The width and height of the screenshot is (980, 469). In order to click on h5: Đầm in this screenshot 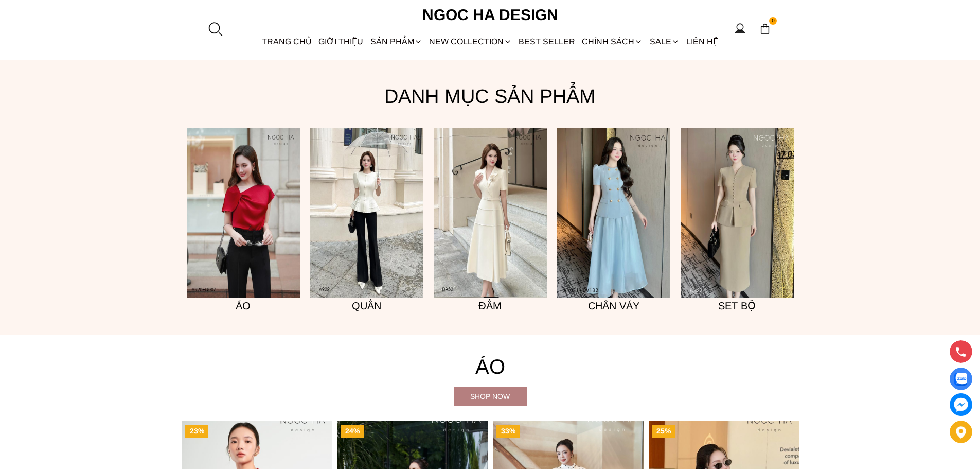, I will do `click(490, 305)`.